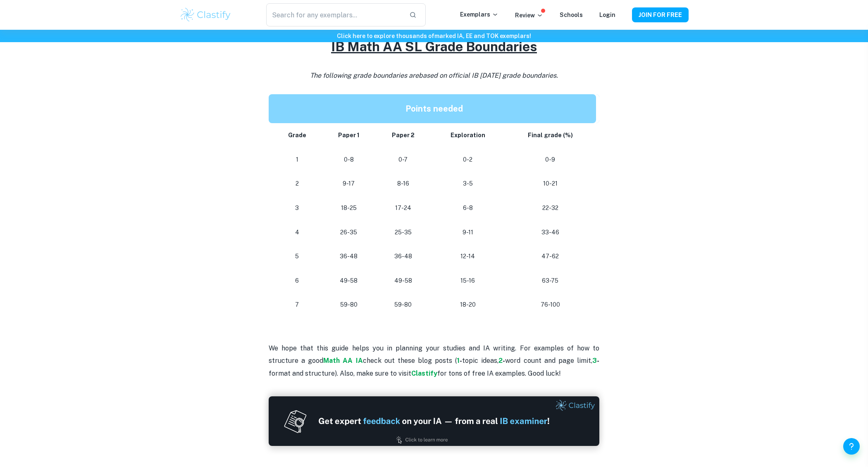 The width and height of the screenshot is (868, 467). Describe the element at coordinates (550, 183) in the screenshot. I see `p: 10-21` at that location.